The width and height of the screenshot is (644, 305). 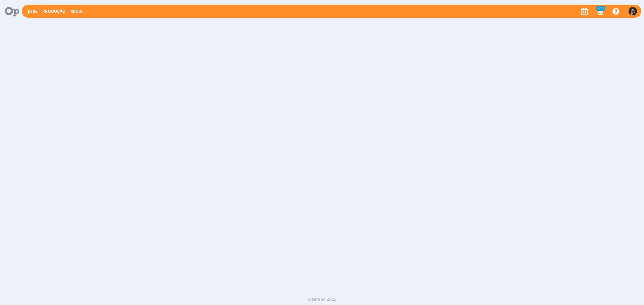 I want to click on a: Mídia, so click(x=76, y=11).